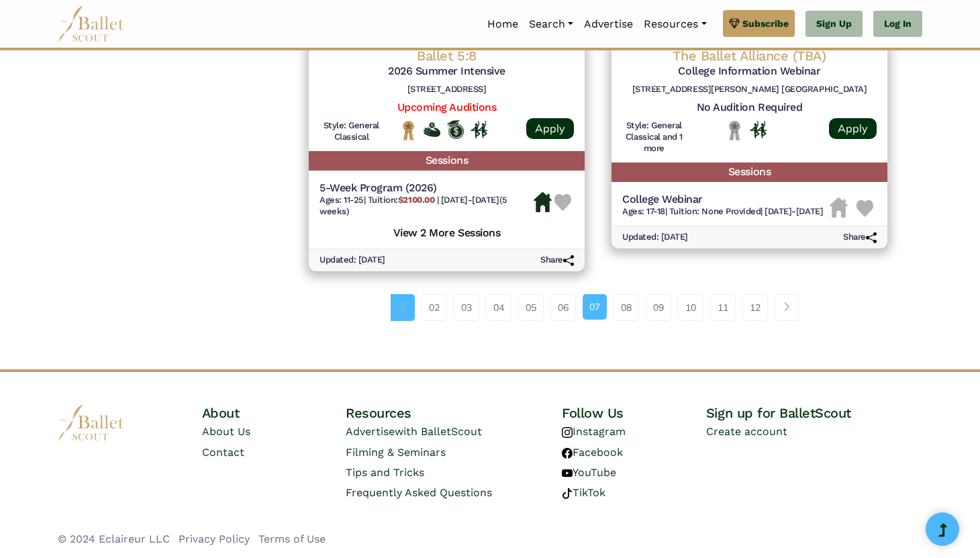 The image size is (980, 558). I want to click on img: Offers Scholarship, so click(455, 130).